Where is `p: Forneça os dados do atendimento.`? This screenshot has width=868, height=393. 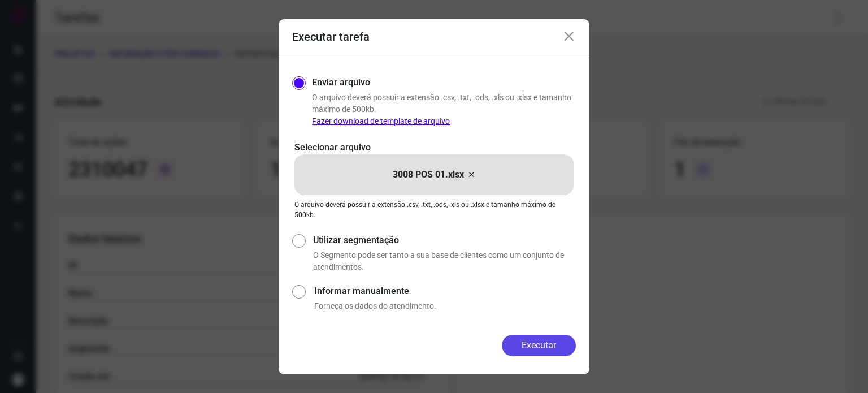
p: Forneça os dados do atendimento. is located at coordinates (444, 306).